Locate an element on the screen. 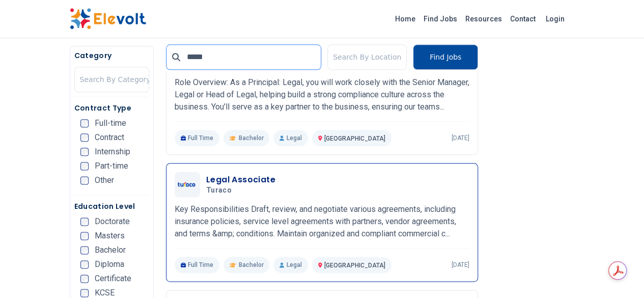 Image resolution: width=644 pixels, height=298 pixels. img: Turaco is located at coordinates (187, 184).